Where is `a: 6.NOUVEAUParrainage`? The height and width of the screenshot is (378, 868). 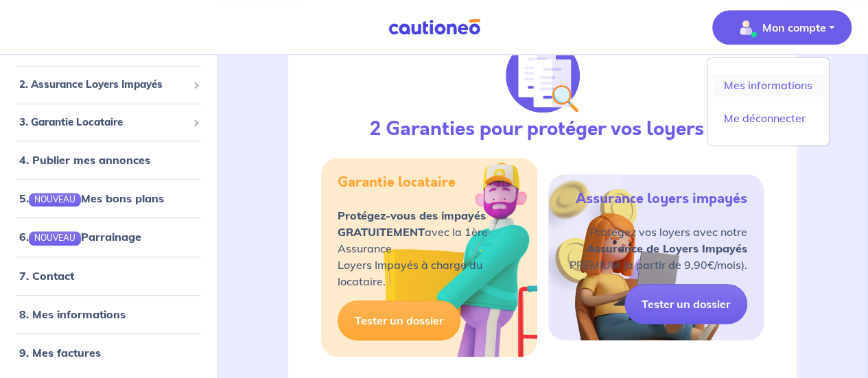
a: 6.NOUVEAUParrainage is located at coordinates (81, 237).